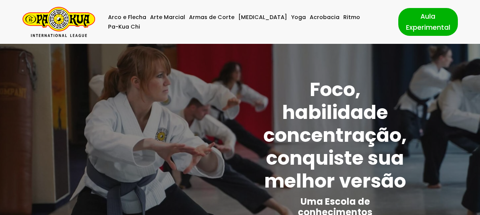 This screenshot has width=480, height=215. I want to click on a: Arte Marcial, so click(167, 17).